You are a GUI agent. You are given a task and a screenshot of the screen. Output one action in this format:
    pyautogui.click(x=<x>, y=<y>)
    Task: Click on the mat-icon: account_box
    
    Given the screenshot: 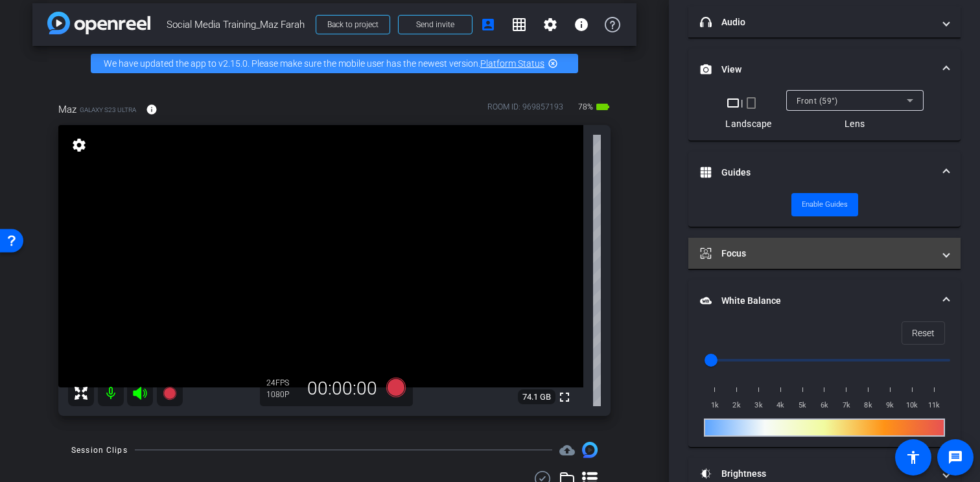 What is the action you would take?
    pyautogui.click(x=488, y=24)
    